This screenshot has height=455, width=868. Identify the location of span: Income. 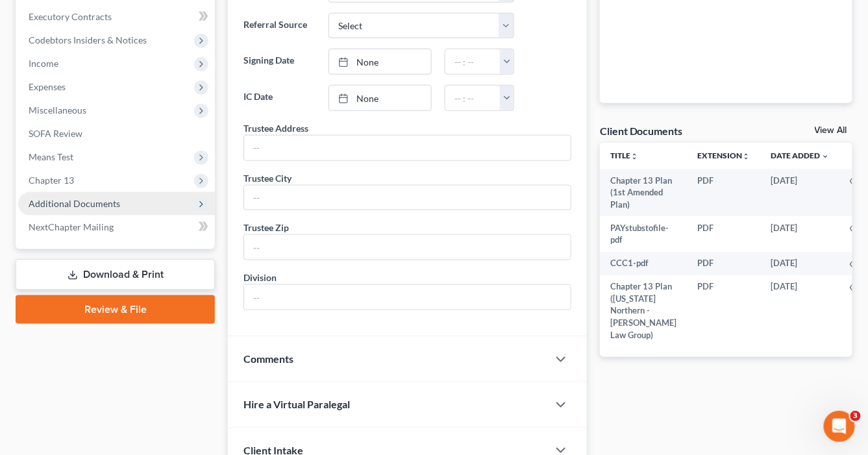
(44, 63).